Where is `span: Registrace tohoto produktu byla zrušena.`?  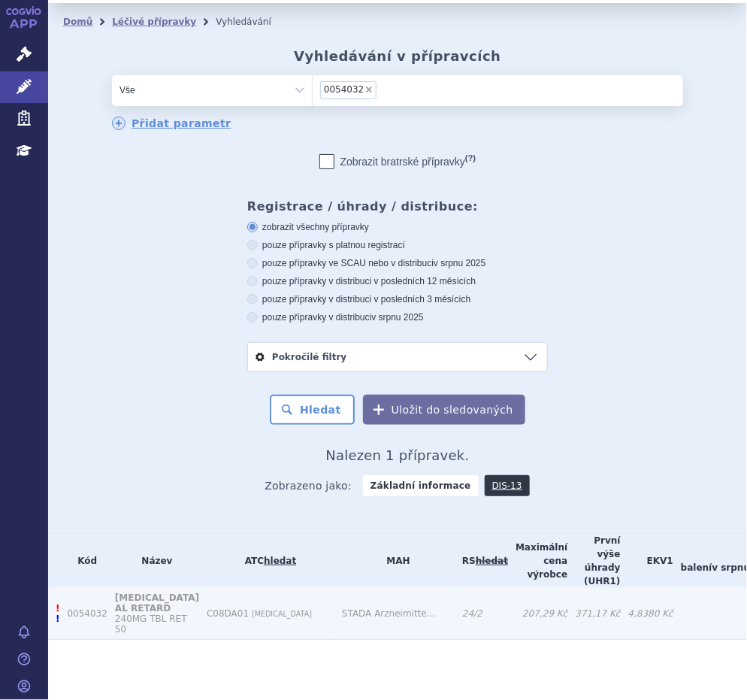 span: Registrace tohoto produktu byla zrušena. is located at coordinates (57, 608).